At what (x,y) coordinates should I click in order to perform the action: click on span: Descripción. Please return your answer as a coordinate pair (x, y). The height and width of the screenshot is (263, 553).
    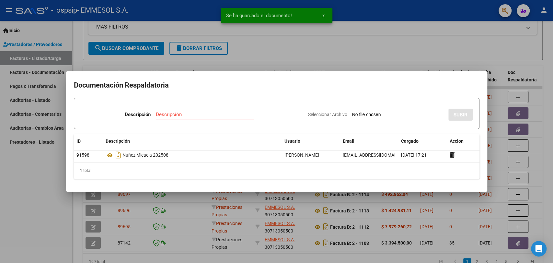
    Looking at the image, I should click on (118, 141).